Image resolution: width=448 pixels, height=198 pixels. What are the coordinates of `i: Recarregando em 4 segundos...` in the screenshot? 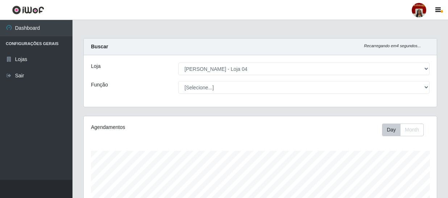 It's located at (392, 46).